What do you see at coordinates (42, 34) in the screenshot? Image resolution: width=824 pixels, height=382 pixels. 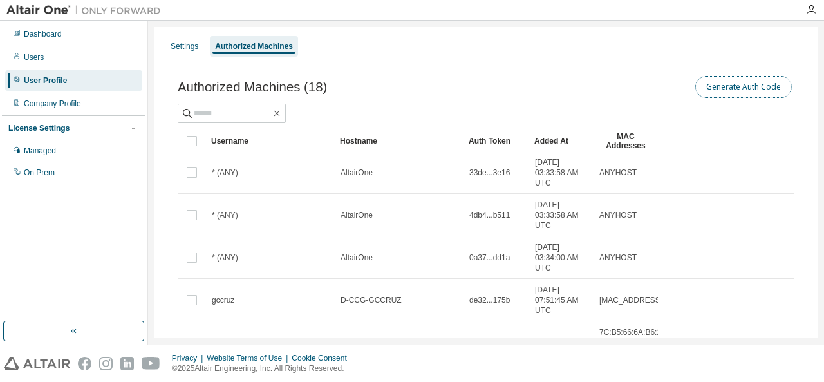 I see `div: Dashboard` at bounding box center [42, 34].